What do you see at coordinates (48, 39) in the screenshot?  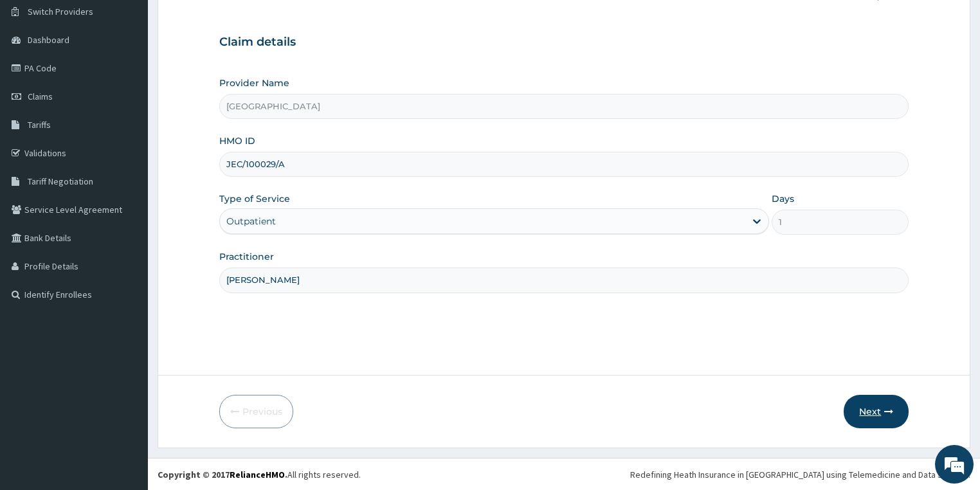 I see `span: Dashboard` at bounding box center [48, 39].